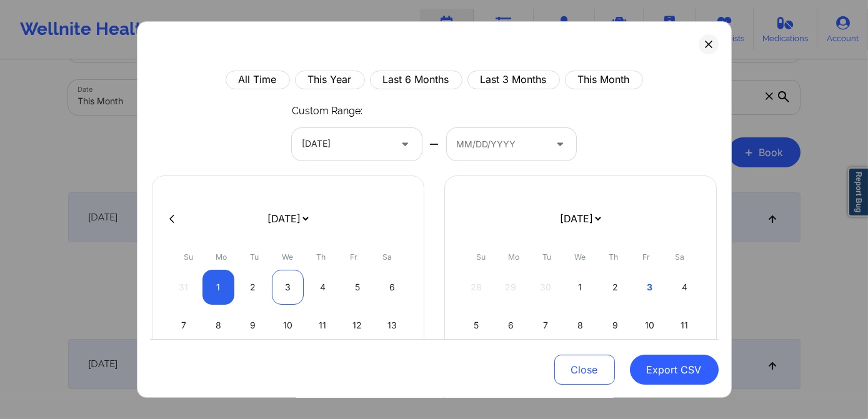 The height and width of the screenshot is (419, 868). I want to click on div: Wed Sep 10 2025, so click(288, 325).